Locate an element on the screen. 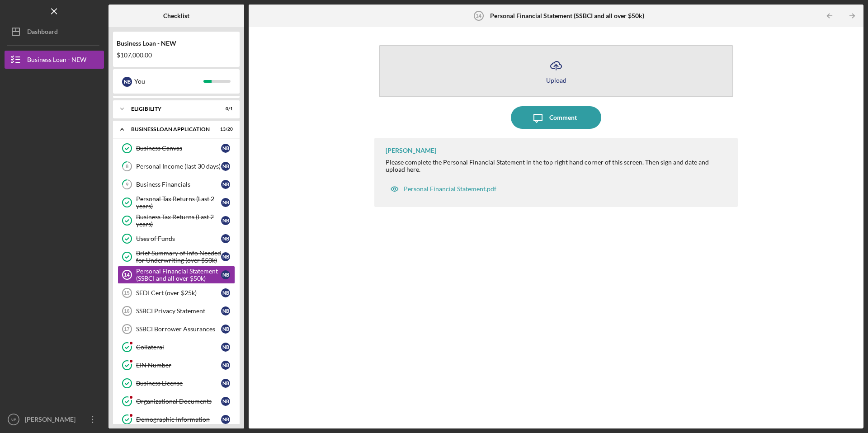 The image size is (868, 433). a: 8Personal Income (last 30 days)NB is located at coordinates (176, 166).